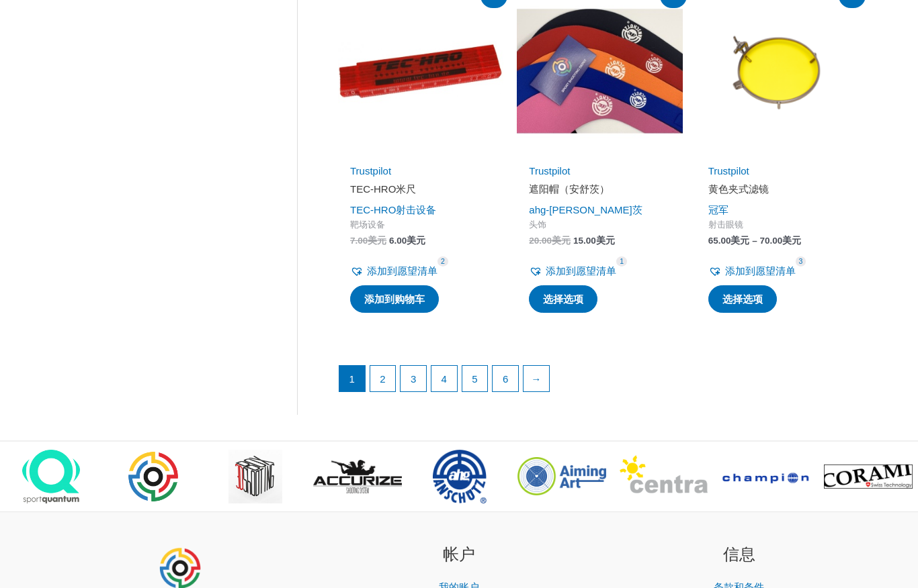 Image resolution: width=918 pixels, height=588 pixels. Describe the element at coordinates (505, 379) in the screenshot. I see `font: 6` at that location.